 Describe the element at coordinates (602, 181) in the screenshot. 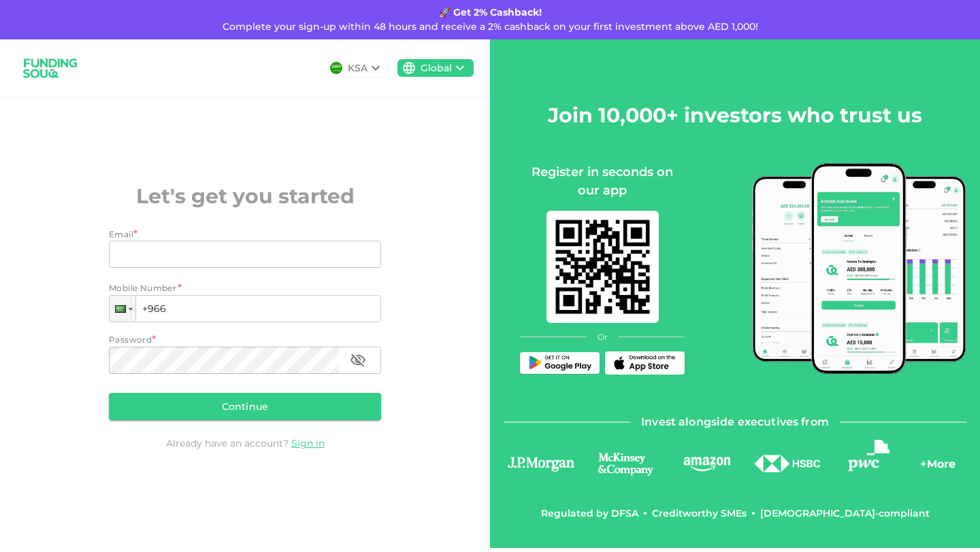

I see `div: Register in seconds on our app` at that location.